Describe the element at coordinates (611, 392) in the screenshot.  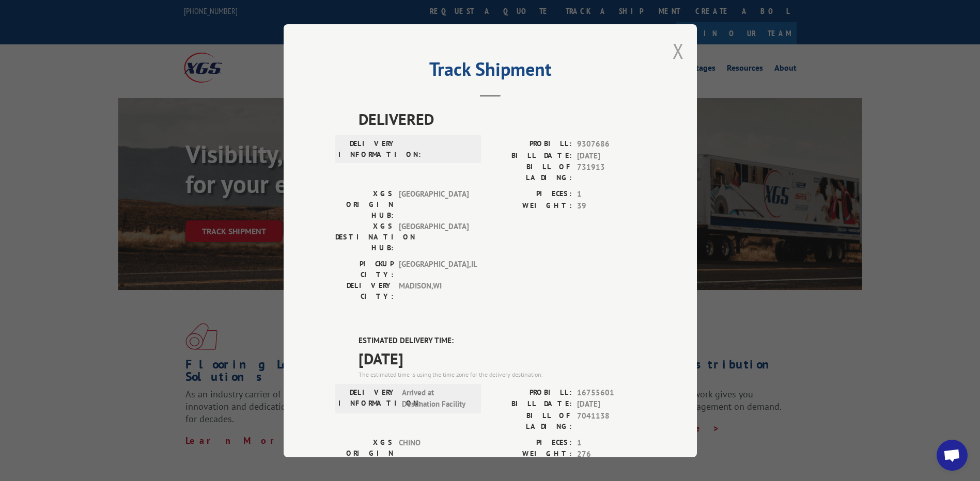
I see `span: 16755601` at that location.